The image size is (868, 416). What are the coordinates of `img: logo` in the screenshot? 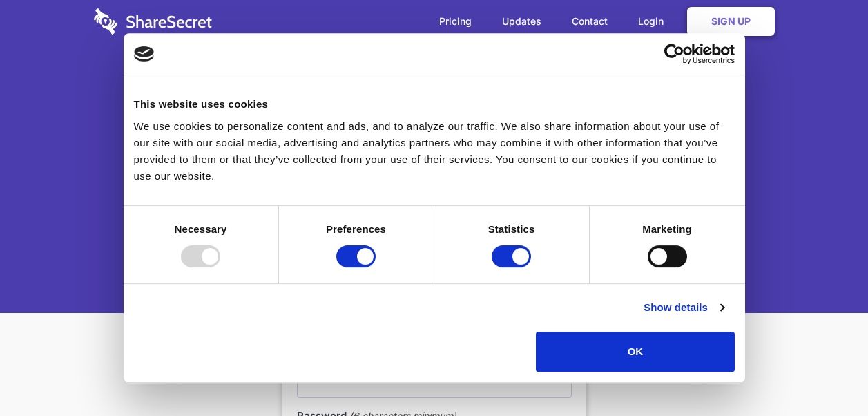 It's located at (144, 54).